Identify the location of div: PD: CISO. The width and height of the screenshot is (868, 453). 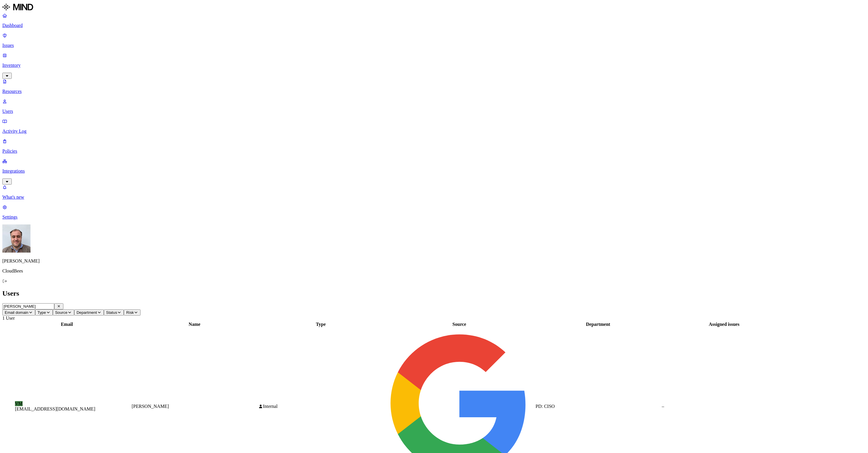
(598, 406).